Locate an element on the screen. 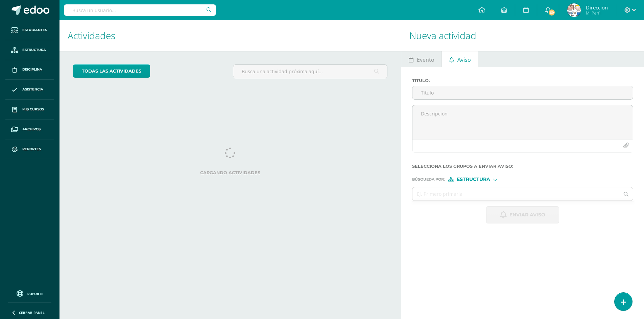  a: Evento is located at coordinates (421, 59).